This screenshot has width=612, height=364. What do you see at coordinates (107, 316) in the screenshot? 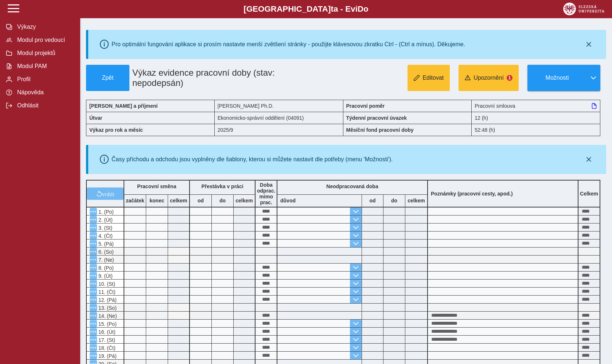
I see `span: 14. (Ne)` at bounding box center [107, 316].